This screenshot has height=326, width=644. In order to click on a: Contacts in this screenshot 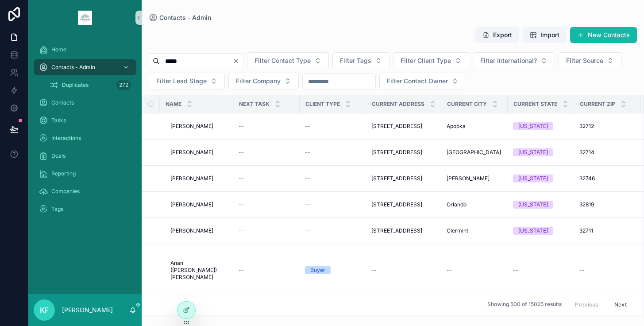, I will do `click(85, 103)`.